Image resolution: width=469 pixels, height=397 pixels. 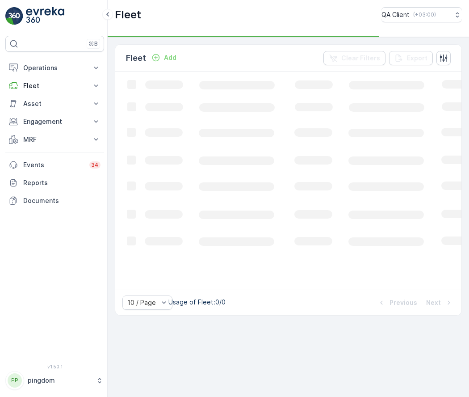 I want to click on p: Previous, so click(x=403, y=302).